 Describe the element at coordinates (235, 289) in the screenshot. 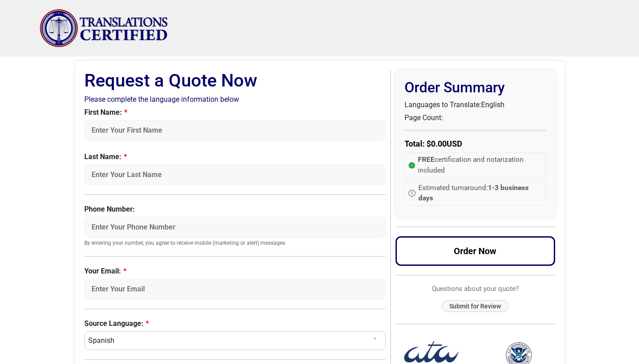

I see `input: Enter Your Email` at that location.